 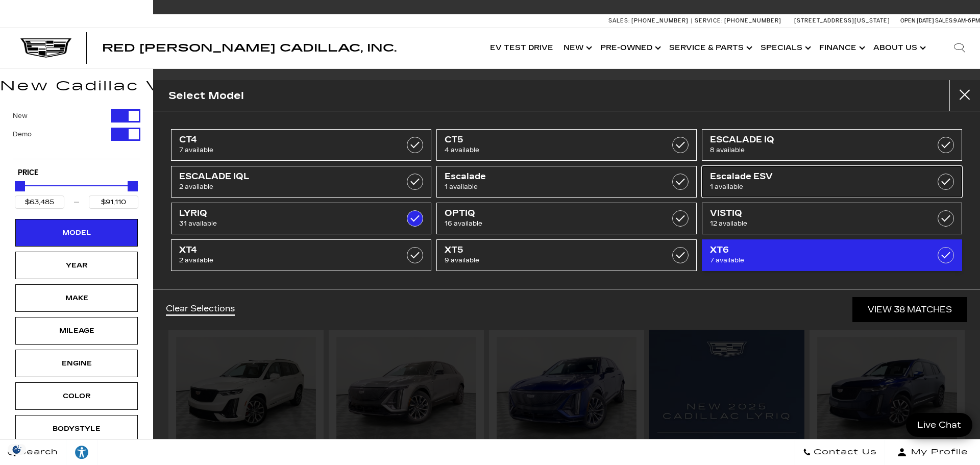 I want to click on input: Minimum, so click(x=39, y=202).